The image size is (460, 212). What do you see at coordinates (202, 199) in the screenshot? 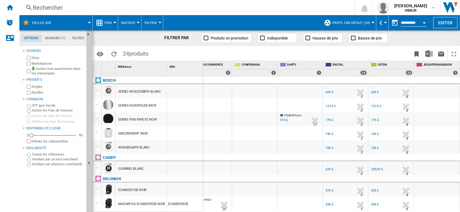
I see `span: Solution 4YOU` at bounding box center [202, 199].